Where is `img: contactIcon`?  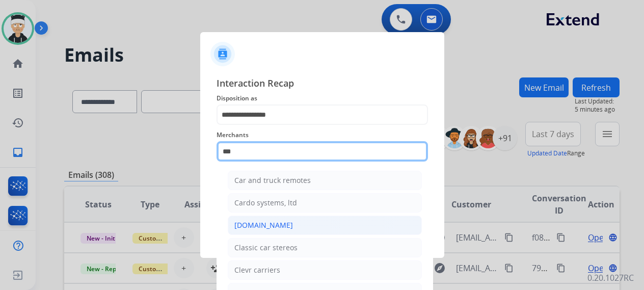
img: contactIcon is located at coordinates (223, 54).